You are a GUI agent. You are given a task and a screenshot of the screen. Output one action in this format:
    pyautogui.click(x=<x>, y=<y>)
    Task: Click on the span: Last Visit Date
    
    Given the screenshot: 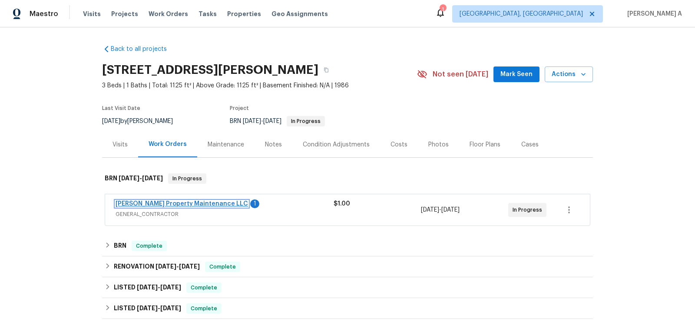 What is the action you would take?
    pyautogui.click(x=121, y=108)
    